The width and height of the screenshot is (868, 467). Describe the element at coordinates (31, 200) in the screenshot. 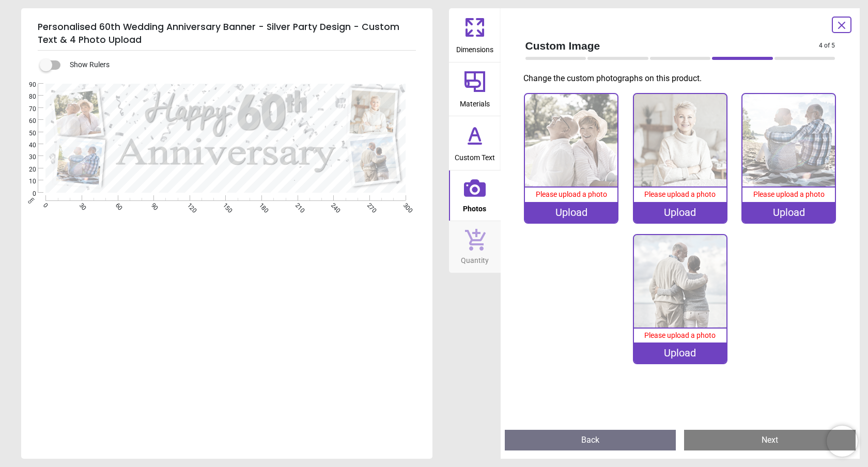

I see `span: cm` at that location.